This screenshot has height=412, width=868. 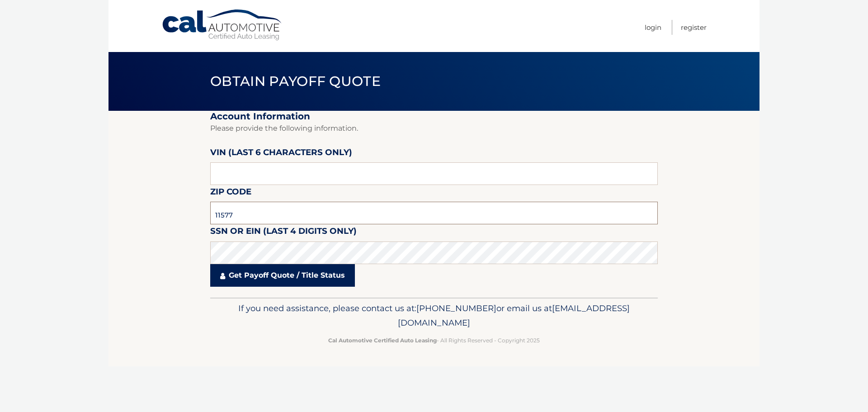 What do you see at coordinates (222, 25) in the screenshot?
I see `a: Cal Automotive` at bounding box center [222, 25].